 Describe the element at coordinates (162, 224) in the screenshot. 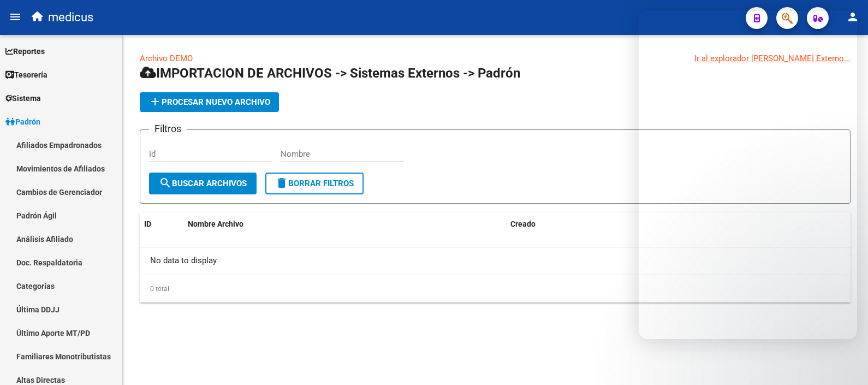

I see `datatable-header-cell: ID` at that location.